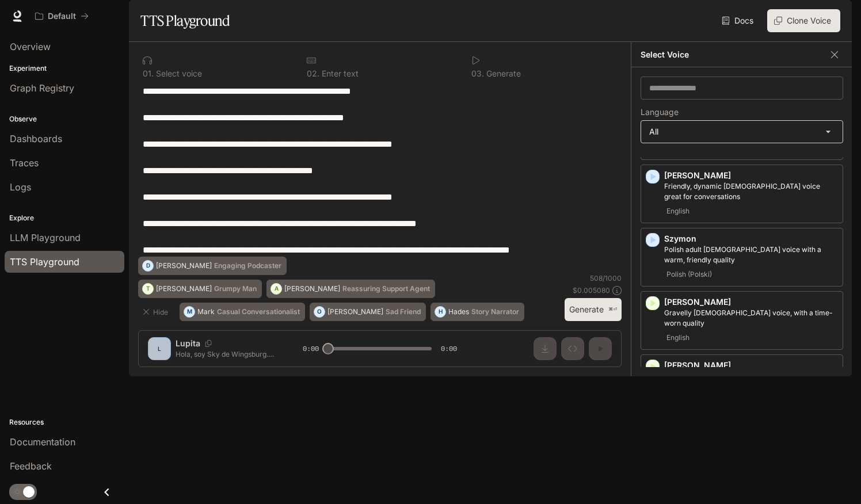 The height and width of the screenshot is (504, 861). I want to click on div: H, so click(440, 312).